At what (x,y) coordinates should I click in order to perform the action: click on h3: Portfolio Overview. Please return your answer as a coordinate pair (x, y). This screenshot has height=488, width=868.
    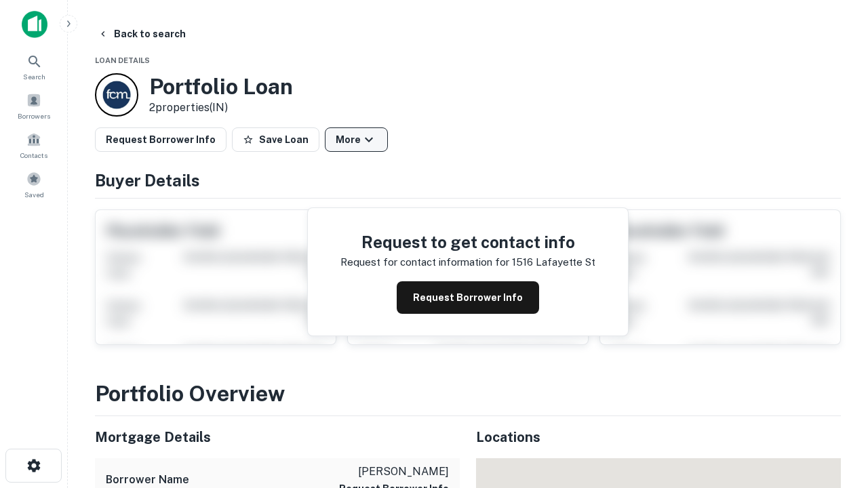
    Looking at the image, I should click on (468, 394).